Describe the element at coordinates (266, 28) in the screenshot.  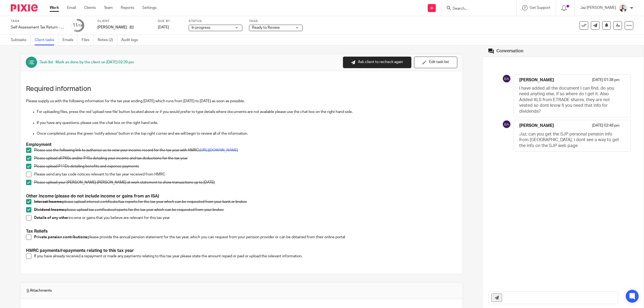
I see `span: Ready to Review` at that location.